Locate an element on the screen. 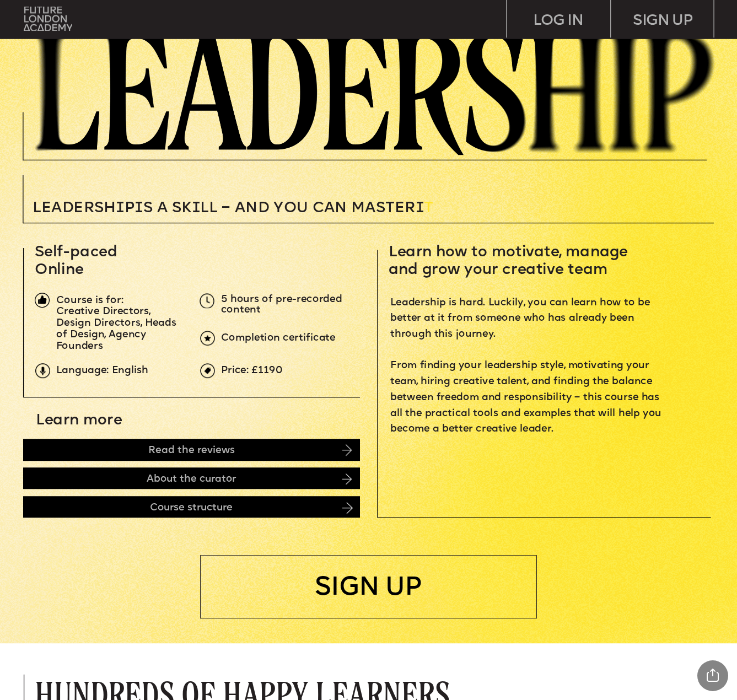  div: Share is located at coordinates (712, 676).